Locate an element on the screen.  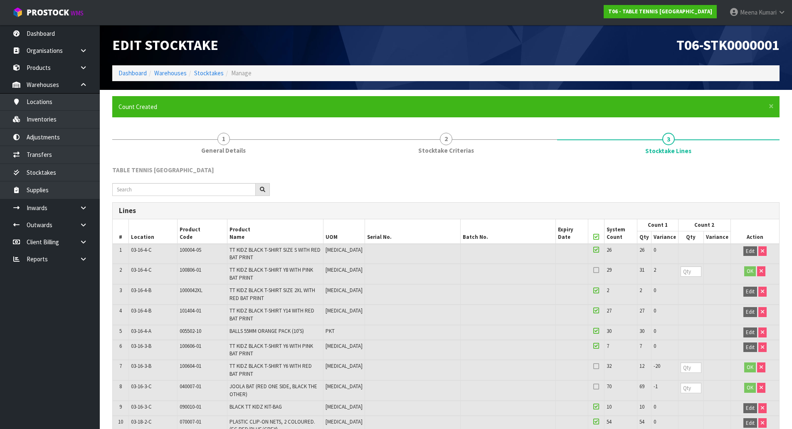
span: 1000042XL is located at coordinates (191, 290).